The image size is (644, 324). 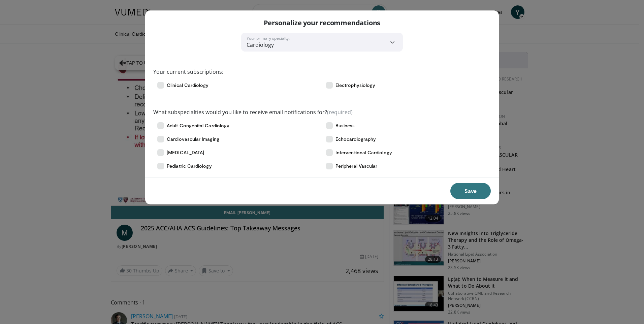 I want to click on span: Cardiovascular Imaging, so click(x=193, y=139).